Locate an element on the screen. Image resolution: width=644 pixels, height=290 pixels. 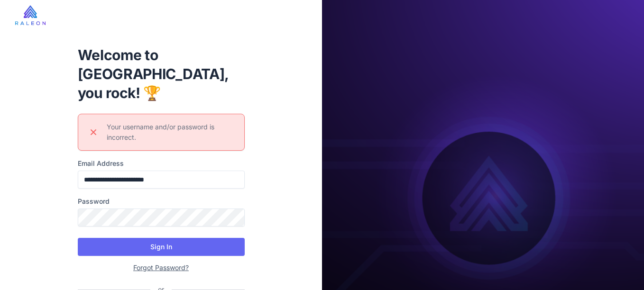
img: raleon-logo-whitebg.9aac0268.jpg is located at coordinates (30, 15).